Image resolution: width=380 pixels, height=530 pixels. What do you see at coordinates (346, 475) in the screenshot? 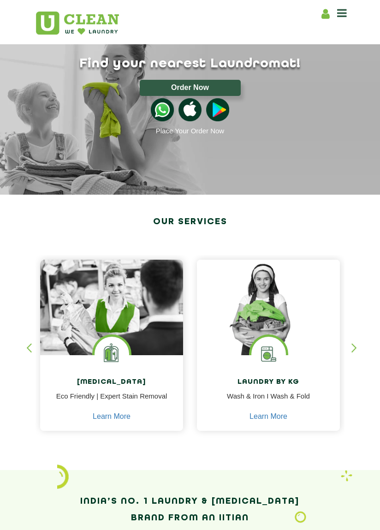
I see `img: Laundry wash and iron` at bounding box center [346, 475].